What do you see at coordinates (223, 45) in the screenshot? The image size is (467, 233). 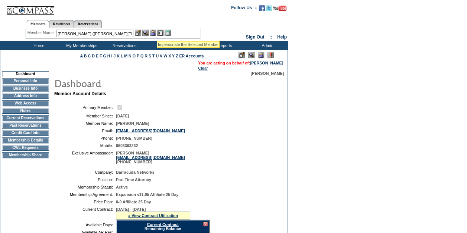 I see `td: Reports` at bounding box center [223, 45].